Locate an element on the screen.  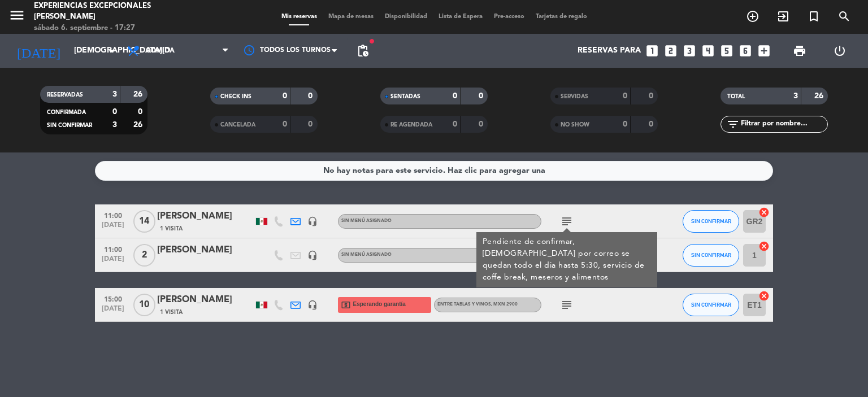
span: Mapa de mesas is located at coordinates (351, 16).